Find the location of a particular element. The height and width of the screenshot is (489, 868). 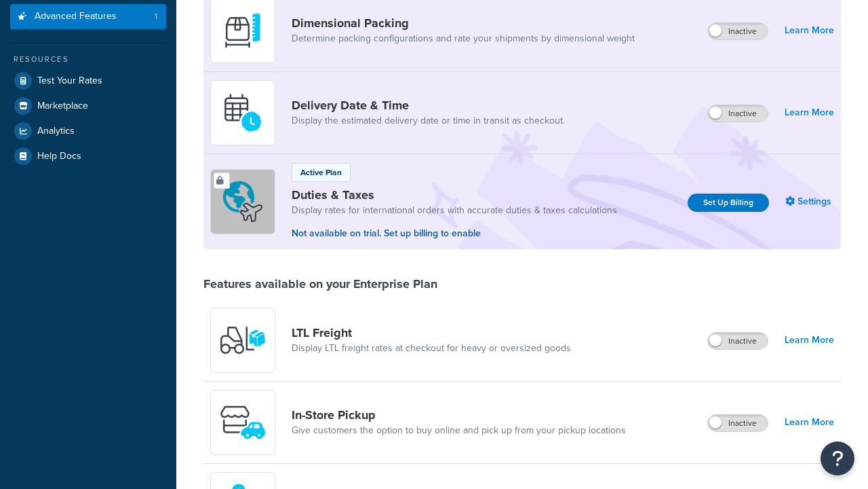

a: Test Your Rates is located at coordinates (88, 81).